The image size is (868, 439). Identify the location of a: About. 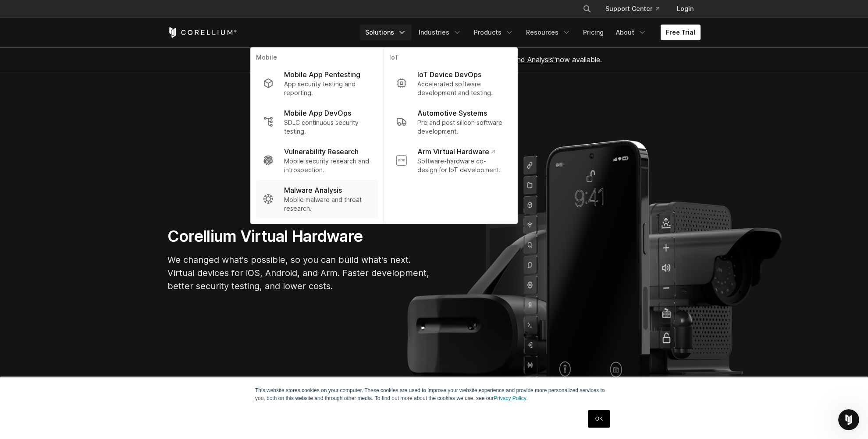
(632, 33).